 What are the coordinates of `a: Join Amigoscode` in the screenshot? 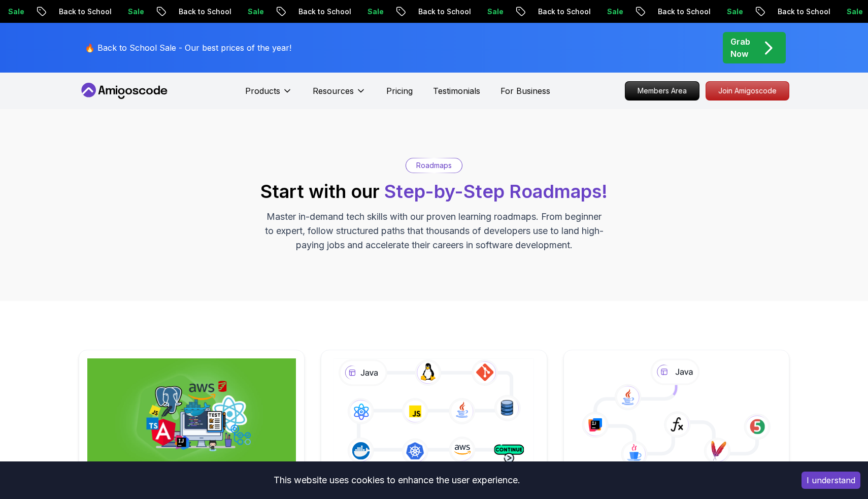 It's located at (747, 91).